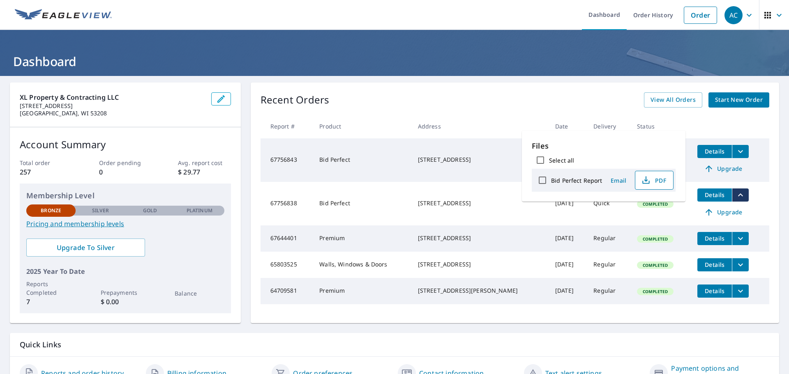 The height and width of the screenshot is (374, 789). Describe the element at coordinates (740, 195) in the screenshot. I see `button: filesDropdownBtn-67756838` at that location.